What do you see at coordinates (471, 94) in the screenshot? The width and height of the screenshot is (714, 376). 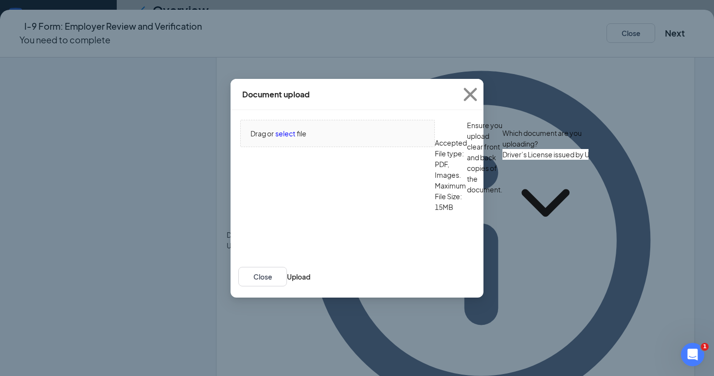 I see `svg: Cross` at bounding box center [471, 94].